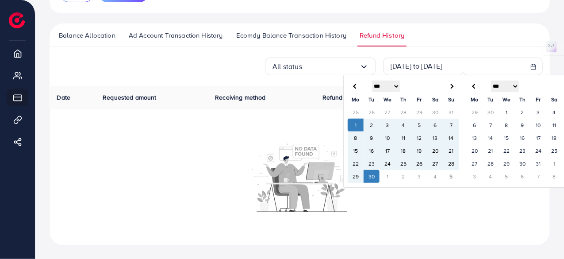 The image size is (564, 259). What do you see at coordinates (17, 20) in the screenshot?
I see `img: logo` at bounding box center [17, 20].